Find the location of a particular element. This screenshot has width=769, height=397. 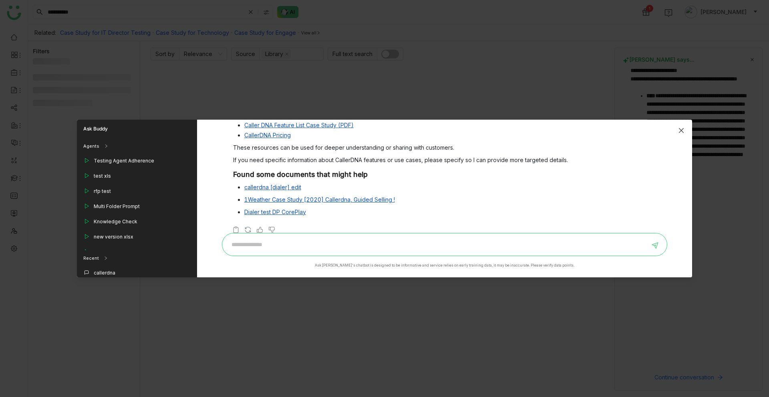

button: Close is located at coordinates (681, 131).